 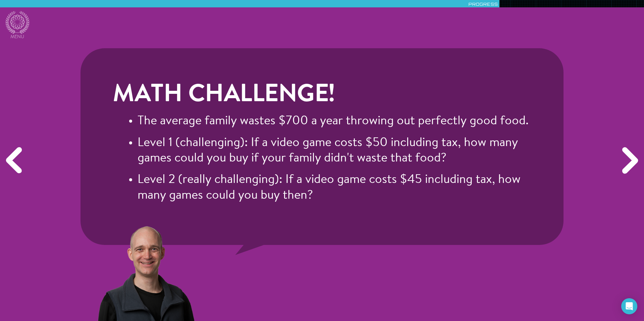 What do you see at coordinates (17, 26) in the screenshot?
I see `a: Menu` at bounding box center [17, 26].